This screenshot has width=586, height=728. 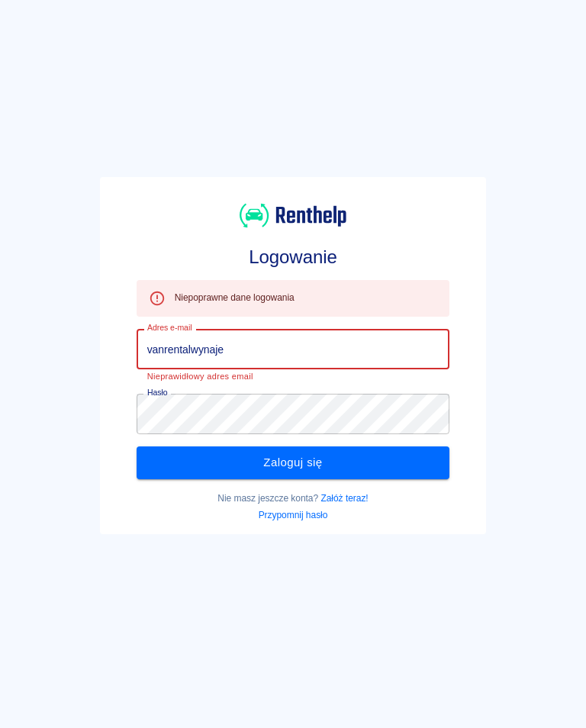 What do you see at coordinates (235, 299) in the screenshot?
I see `div: Niepoprawne dane logowania` at bounding box center [235, 299].